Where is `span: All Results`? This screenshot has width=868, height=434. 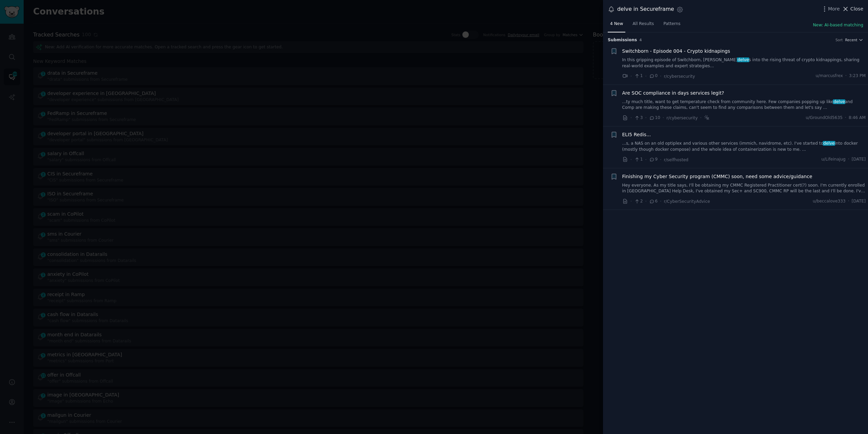
span: All Results is located at coordinates (643, 24).